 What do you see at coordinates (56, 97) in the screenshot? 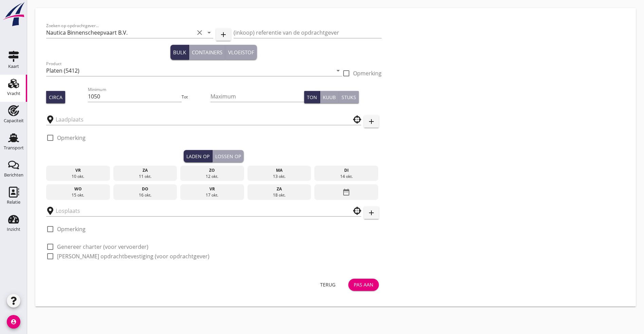
I see `div: Circa` at bounding box center [56, 97].